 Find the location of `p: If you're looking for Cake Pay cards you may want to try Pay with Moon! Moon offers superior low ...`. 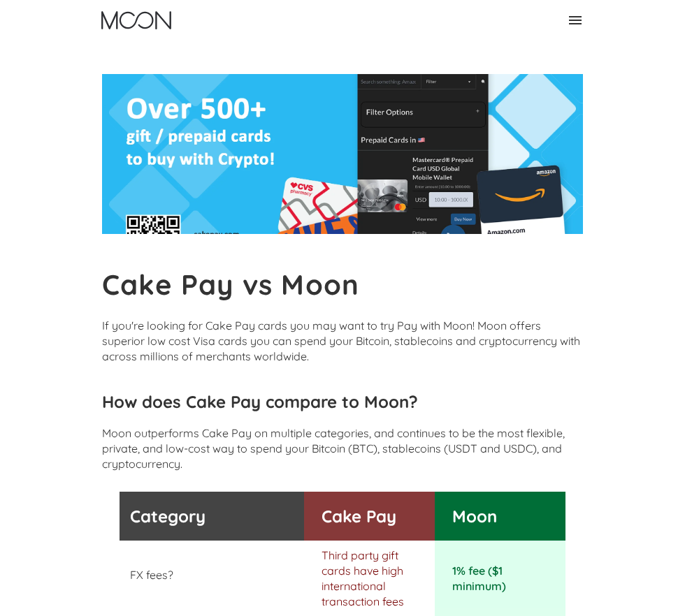

p: If you're looking for Cake Pay cards you may want to try Pay with Moon! Moon offers superior low ... is located at coordinates (342, 340).